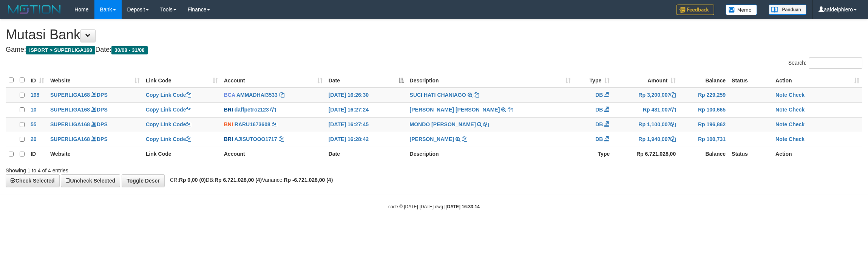 This screenshot has height=268, width=868. What do you see at coordinates (35, 95) in the screenshot?
I see `span: 198` at bounding box center [35, 95].